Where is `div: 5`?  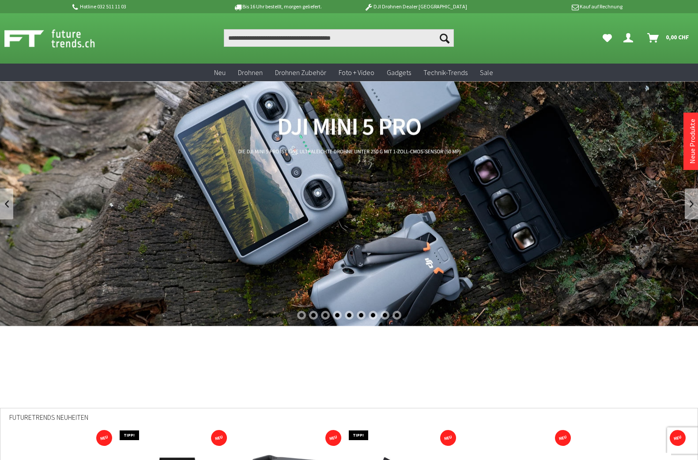 div: 5 is located at coordinates (349, 315).